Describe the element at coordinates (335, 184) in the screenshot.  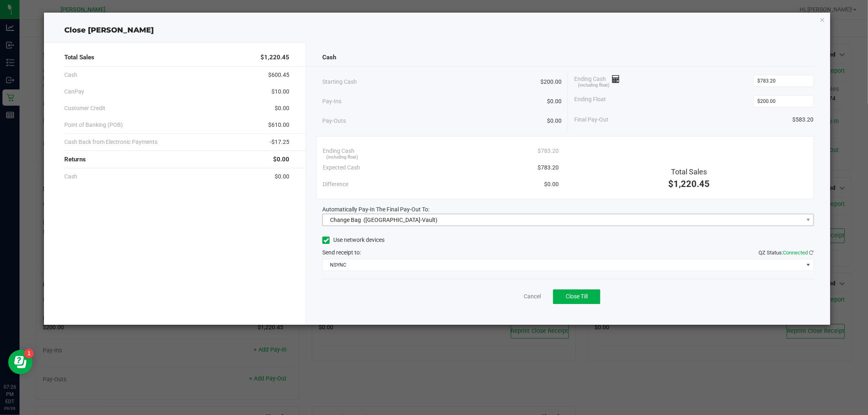
I see `span: Difference` at that location.